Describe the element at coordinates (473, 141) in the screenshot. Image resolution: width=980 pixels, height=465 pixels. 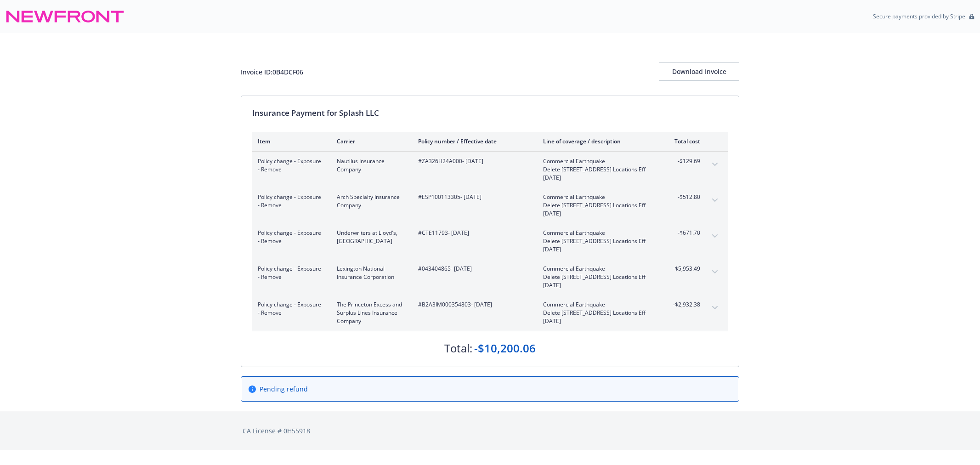
I see `div: Policy number / Effective date` at that location.